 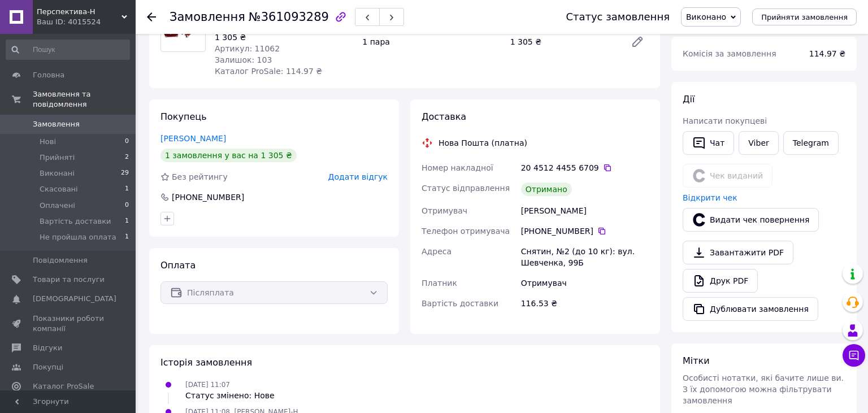 I want to click on span: Отримувач, so click(x=444, y=211).